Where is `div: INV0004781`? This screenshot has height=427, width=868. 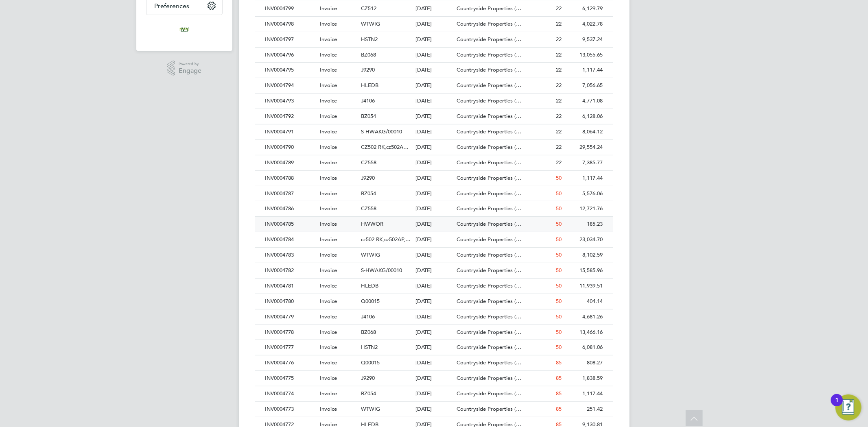
div: INV0004781 is located at coordinates (290, 286).